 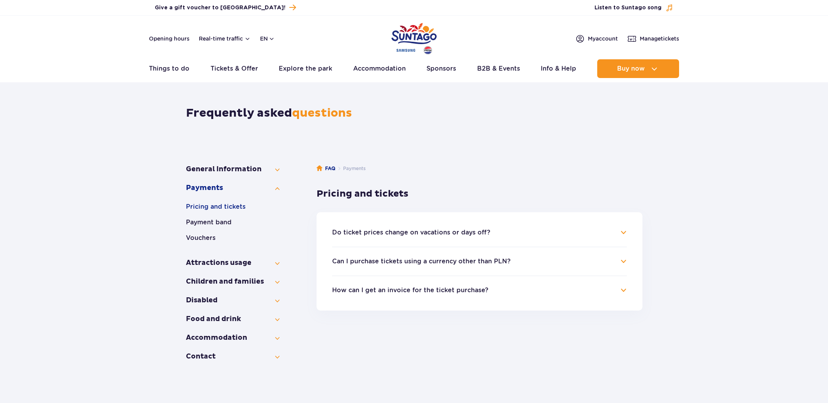 What do you see at coordinates (233, 263) in the screenshot?
I see `button: Attractions usage` at bounding box center [233, 263].